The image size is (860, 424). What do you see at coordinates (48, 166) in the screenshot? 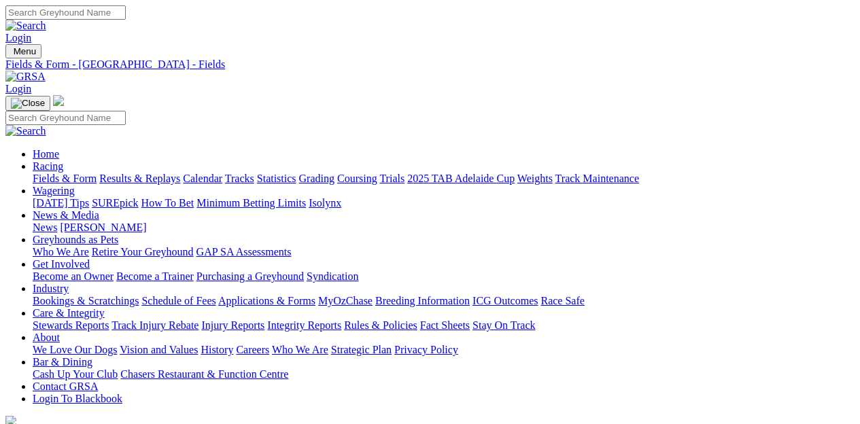
I see `a: Racing` at bounding box center [48, 166].